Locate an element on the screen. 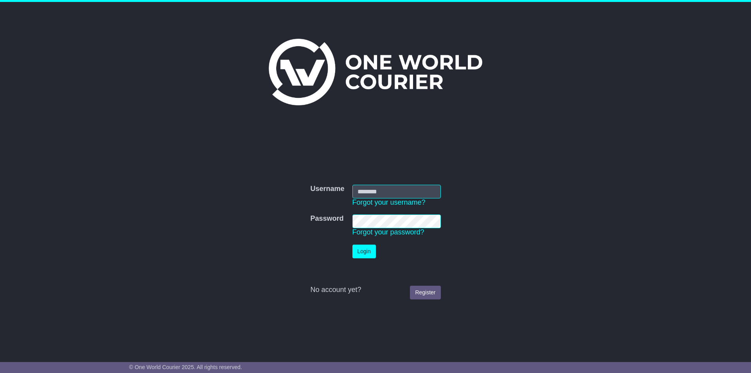 Image resolution: width=751 pixels, height=373 pixels. button: Login is located at coordinates (364, 251).